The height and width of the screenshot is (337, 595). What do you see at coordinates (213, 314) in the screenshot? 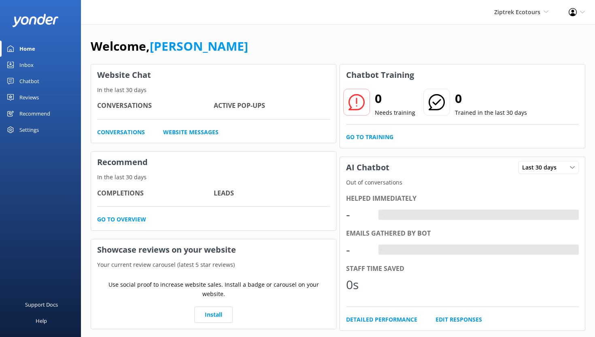
I see `a: Install` at bounding box center [213, 314].